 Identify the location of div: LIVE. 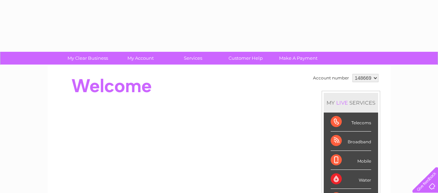
(342, 103).